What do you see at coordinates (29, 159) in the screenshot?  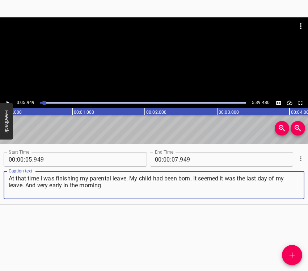 I see `input: 05` at bounding box center [29, 159].